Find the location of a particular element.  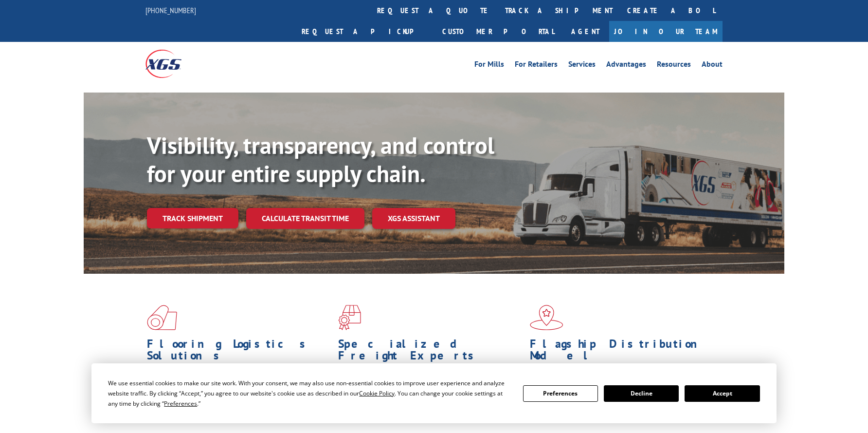

div: We use essential cookies to make our site work. With your consent, we may also use non-essential ... is located at coordinates (309, 393).